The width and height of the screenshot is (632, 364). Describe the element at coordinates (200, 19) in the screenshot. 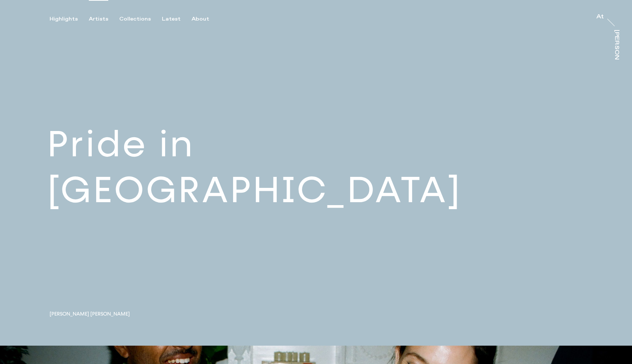

I see `div: About` at that location.